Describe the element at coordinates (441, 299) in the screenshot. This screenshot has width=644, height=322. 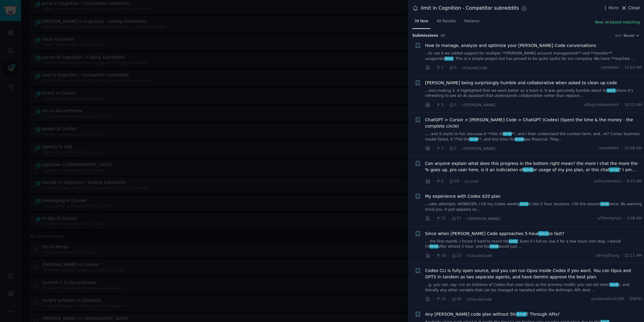
I see `span: 32` at that location.